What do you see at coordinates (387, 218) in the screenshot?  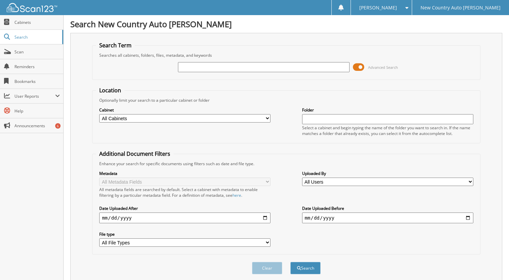 I see `input: end` at bounding box center [387, 218].